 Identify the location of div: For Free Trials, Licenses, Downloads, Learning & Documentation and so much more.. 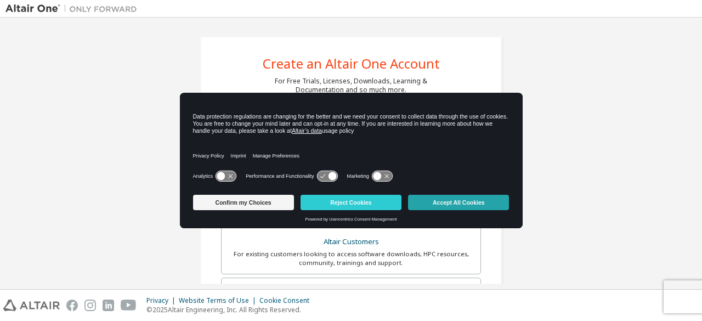
(351, 86).